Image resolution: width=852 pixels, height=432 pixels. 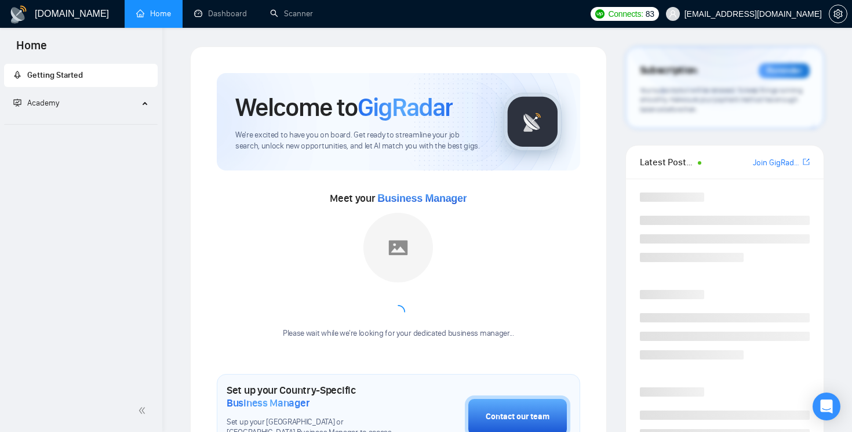 I want to click on span: double-left, so click(x=144, y=410).